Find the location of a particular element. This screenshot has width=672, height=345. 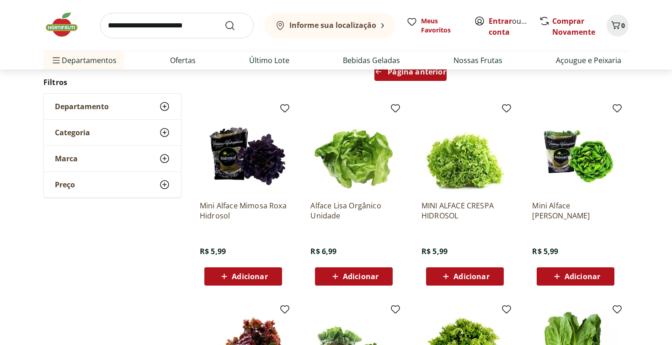

b: Informe sua localização is located at coordinates (333, 25).